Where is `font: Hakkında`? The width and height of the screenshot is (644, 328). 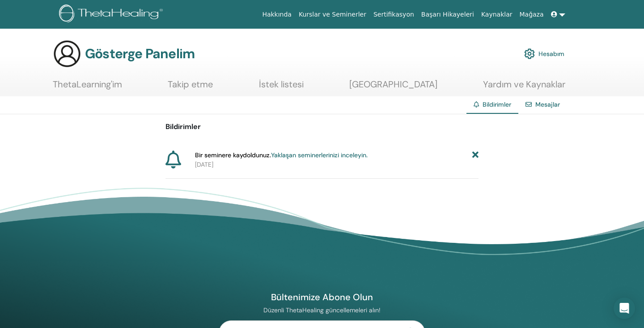 font: Hakkında is located at coordinates (277, 14).